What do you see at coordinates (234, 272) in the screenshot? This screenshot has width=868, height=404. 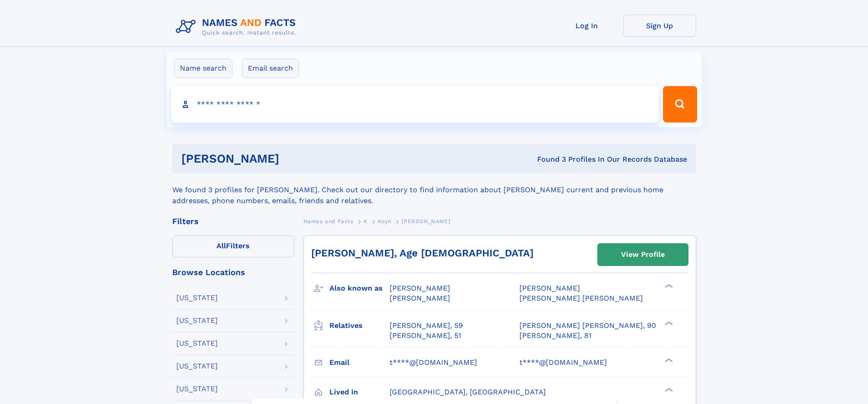 I see `div: Browse Locations` at bounding box center [234, 272].